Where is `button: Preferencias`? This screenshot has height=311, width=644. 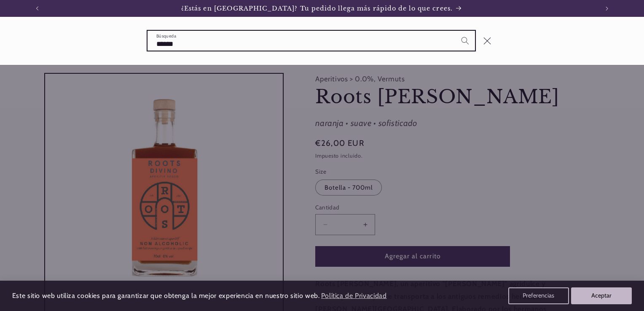 button: Preferencias is located at coordinates (539, 296).